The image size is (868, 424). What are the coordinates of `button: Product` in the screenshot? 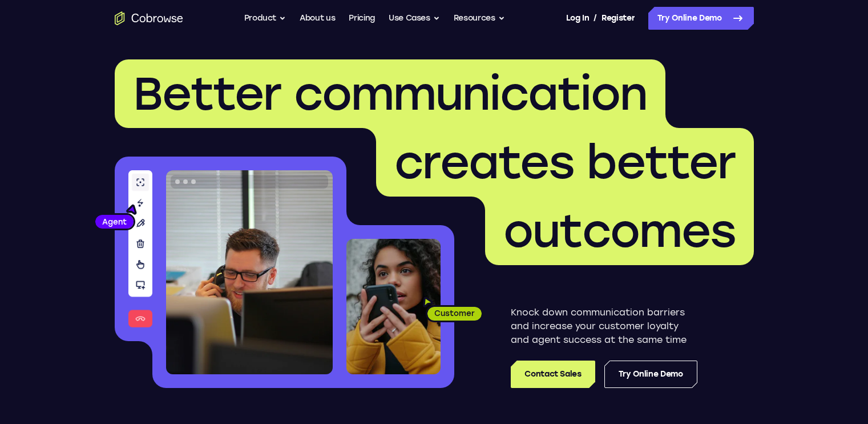 It's located at (266, 18).